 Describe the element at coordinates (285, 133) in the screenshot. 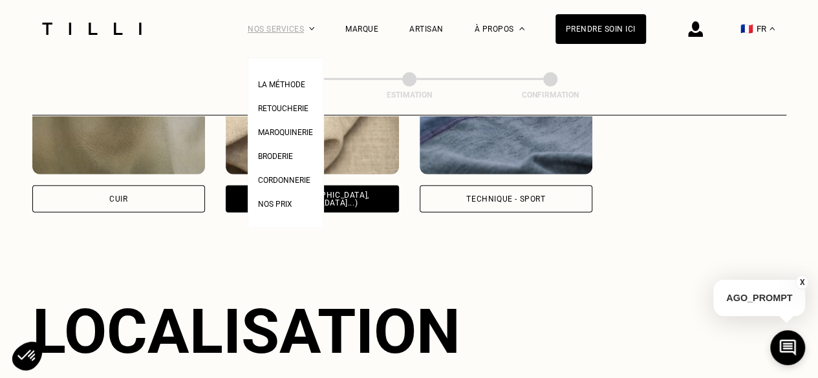

I see `span: Maroquinerie` at that location.